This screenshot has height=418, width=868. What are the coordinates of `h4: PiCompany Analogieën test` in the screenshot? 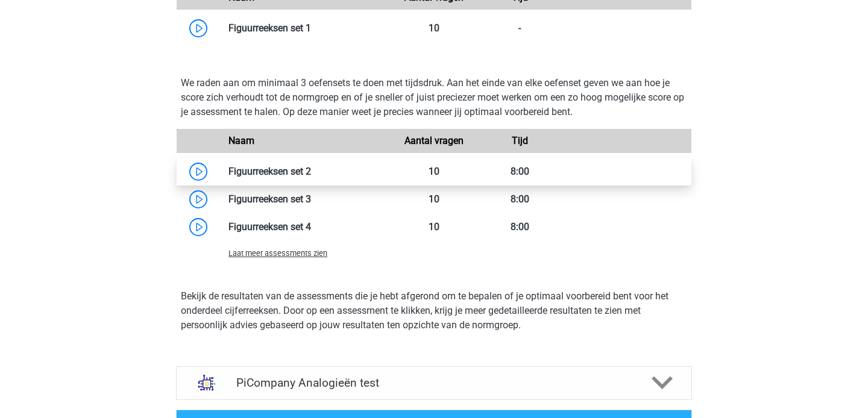 It's located at (433, 383).